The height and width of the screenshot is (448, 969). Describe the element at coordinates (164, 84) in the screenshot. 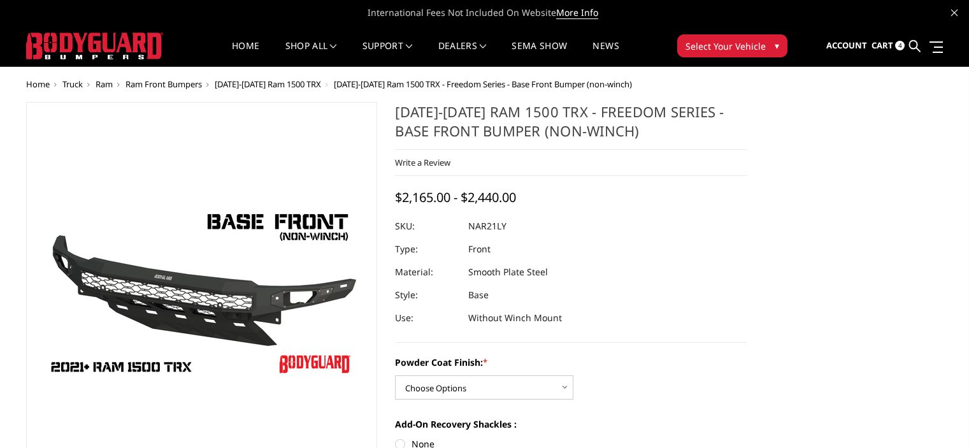

I see `span: Ram Front Bumpers` at that location.